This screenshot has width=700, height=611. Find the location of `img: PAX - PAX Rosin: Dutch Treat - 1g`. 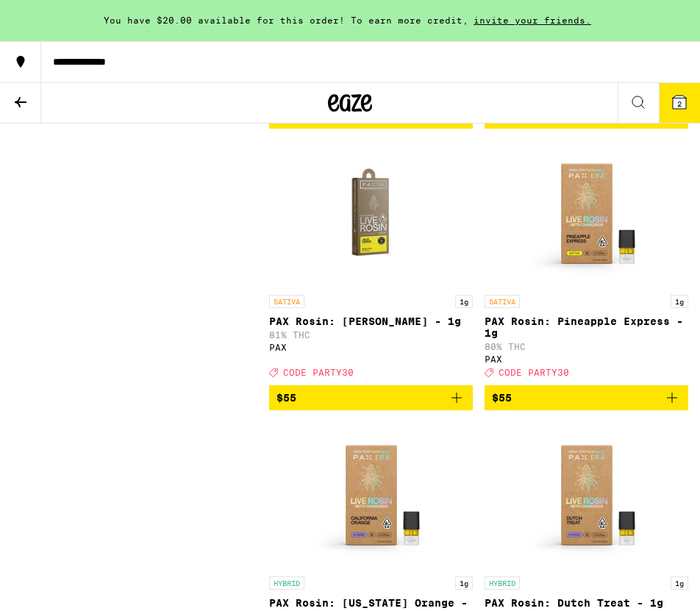

img: PAX - PAX Rosin: Dutch Treat - 1g is located at coordinates (586, 496).